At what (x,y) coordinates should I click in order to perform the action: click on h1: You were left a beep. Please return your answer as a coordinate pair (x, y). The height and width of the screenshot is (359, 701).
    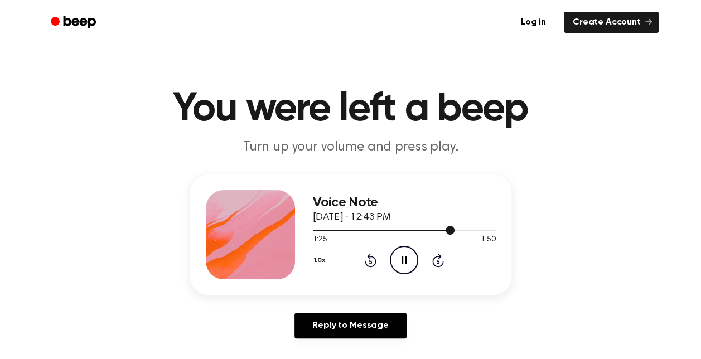
    Looking at the image, I should click on (351, 109).